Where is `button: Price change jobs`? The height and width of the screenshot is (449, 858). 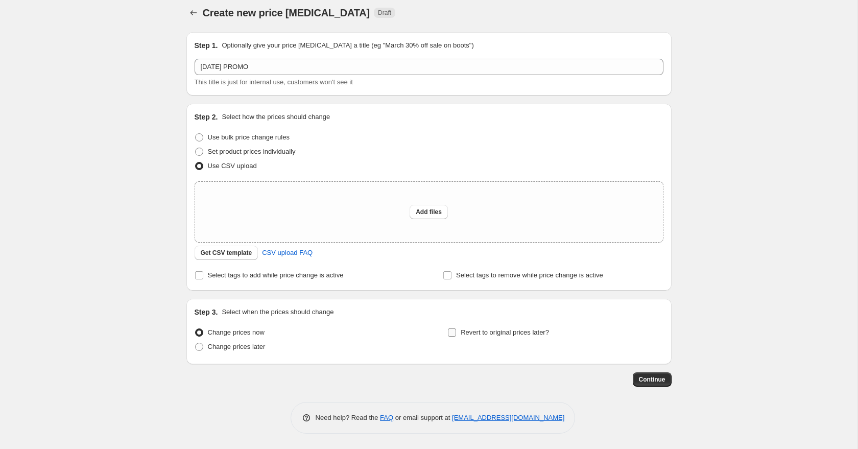 button: Price change jobs is located at coordinates (194, 13).